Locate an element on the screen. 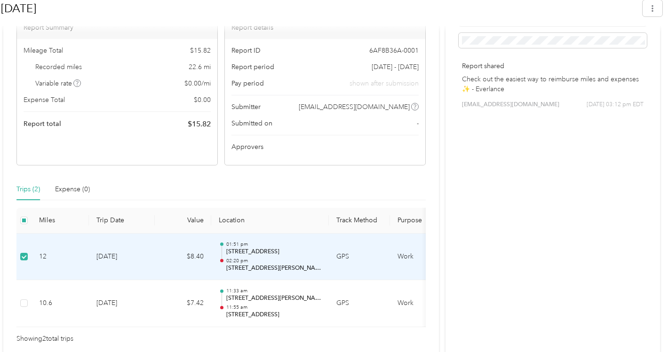  span: $ 0.00 / mi is located at coordinates (198, 83).